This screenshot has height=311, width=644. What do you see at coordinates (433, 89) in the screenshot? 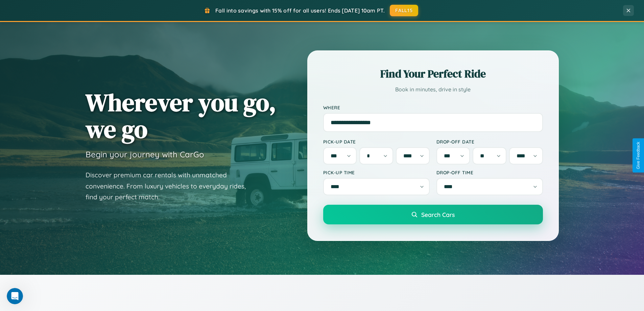
I see `p: Book in minutes, drive in style` at bounding box center [433, 89].